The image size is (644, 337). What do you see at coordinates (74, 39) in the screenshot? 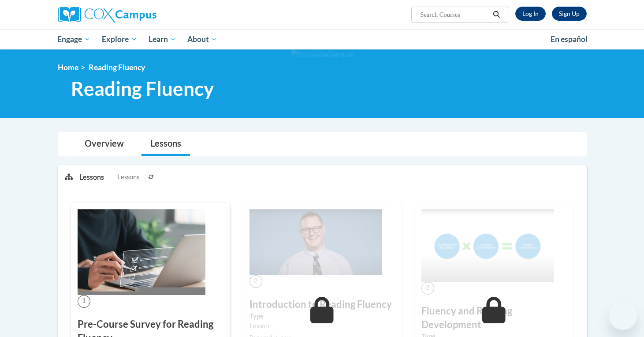
I see `span: Engage` at bounding box center [74, 39].